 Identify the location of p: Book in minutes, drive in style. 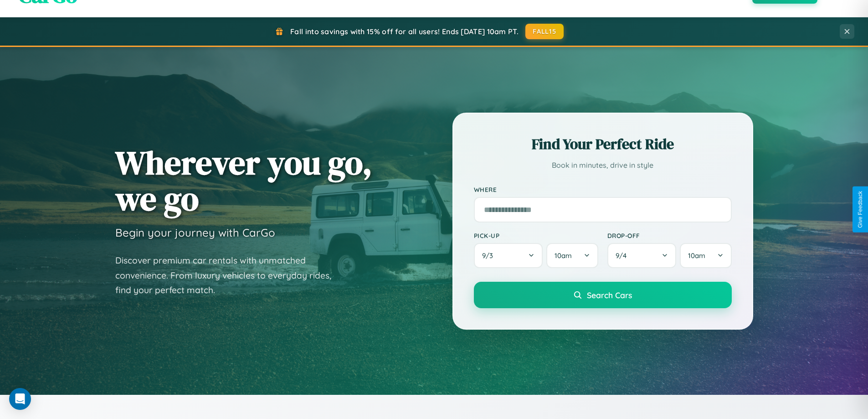
(603, 165).